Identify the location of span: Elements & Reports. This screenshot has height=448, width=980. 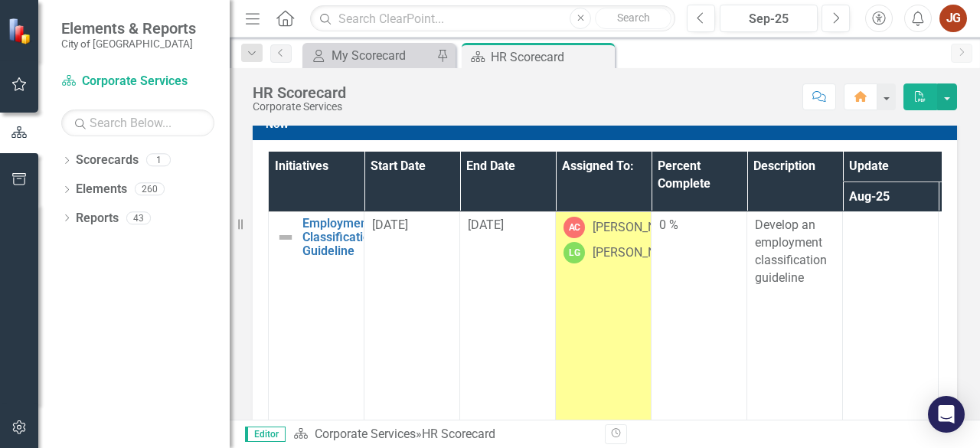
(128, 29).